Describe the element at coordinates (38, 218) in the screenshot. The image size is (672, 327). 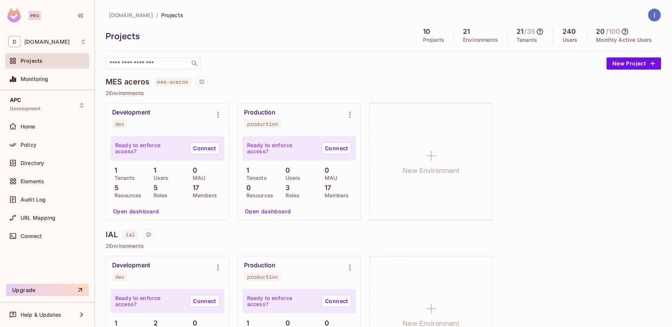
I see `span: URL Mapping` at that location.